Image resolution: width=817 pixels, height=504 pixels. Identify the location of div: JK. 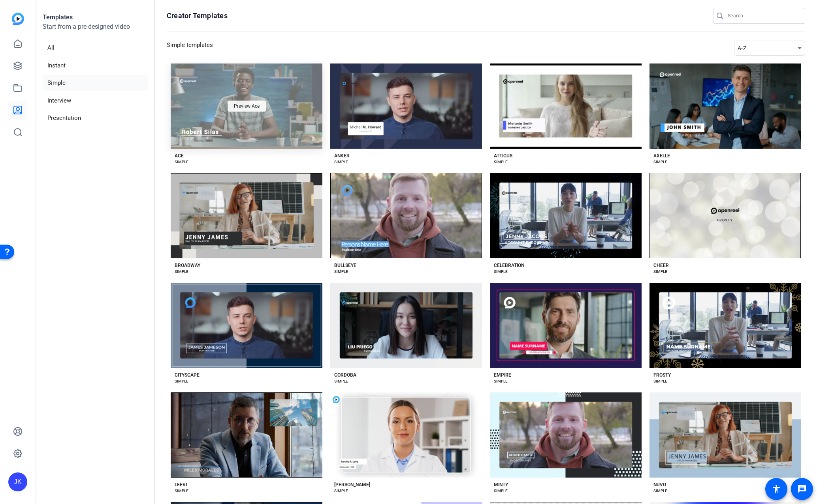
(17, 482).